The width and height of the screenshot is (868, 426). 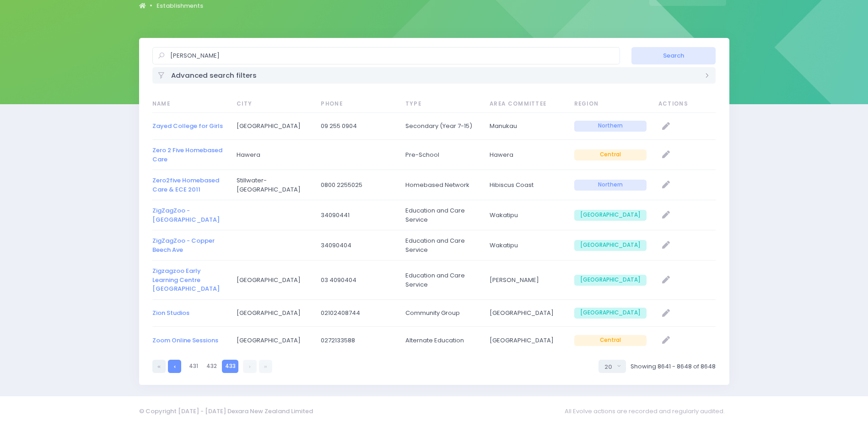 I want to click on a: Zero 2 Five Homebased Care, so click(x=187, y=154).